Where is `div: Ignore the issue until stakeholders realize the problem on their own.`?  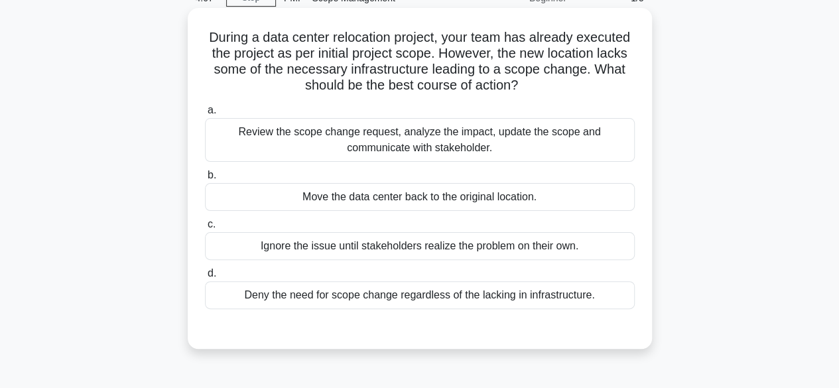
div: Ignore the issue until stakeholders realize the problem on their own. is located at coordinates (420, 246).